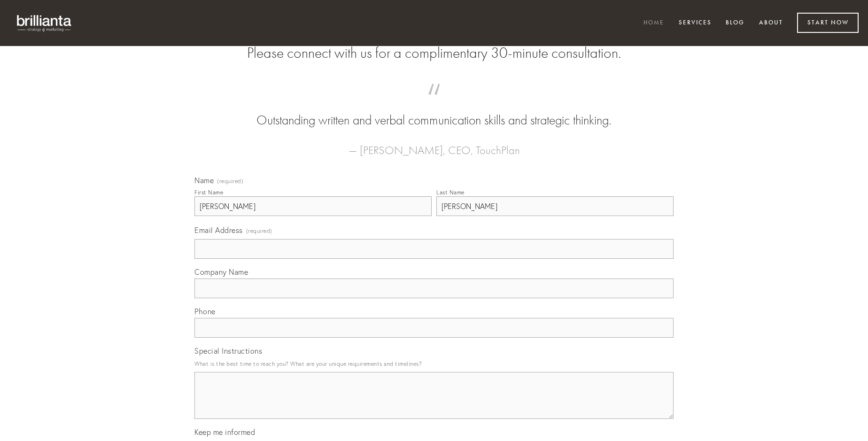 This screenshot has width=868, height=441. Describe the element at coordinates (224, 432) in the screenshot. I see `span: Keep me informed` at that location.